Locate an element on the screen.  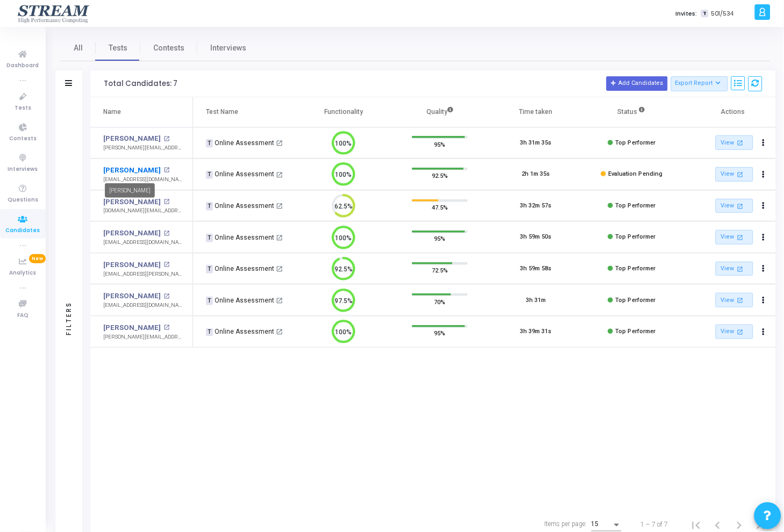
span: 15 is located at coordinates (595, 524).